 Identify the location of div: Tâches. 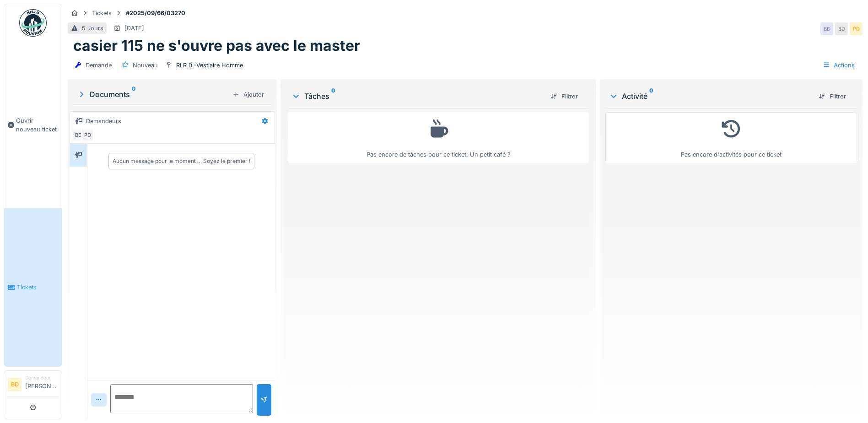
(418, 96).